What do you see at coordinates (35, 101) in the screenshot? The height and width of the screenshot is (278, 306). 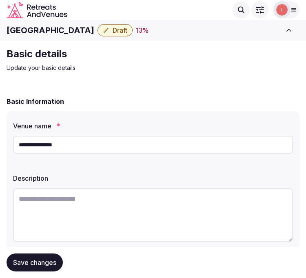 I see `h2: Basic Information` at bounding box center [35, 101].